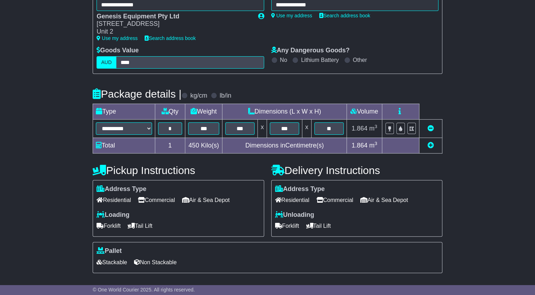  Describe the element at coordinates (170, 145) in the screenshot. I see `td: 1` at that location.